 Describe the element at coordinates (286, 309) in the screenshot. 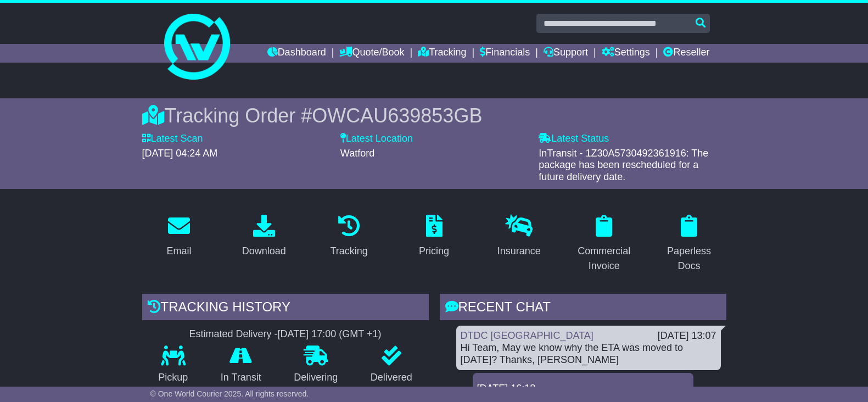

I see `div: Tracking history` at that location.